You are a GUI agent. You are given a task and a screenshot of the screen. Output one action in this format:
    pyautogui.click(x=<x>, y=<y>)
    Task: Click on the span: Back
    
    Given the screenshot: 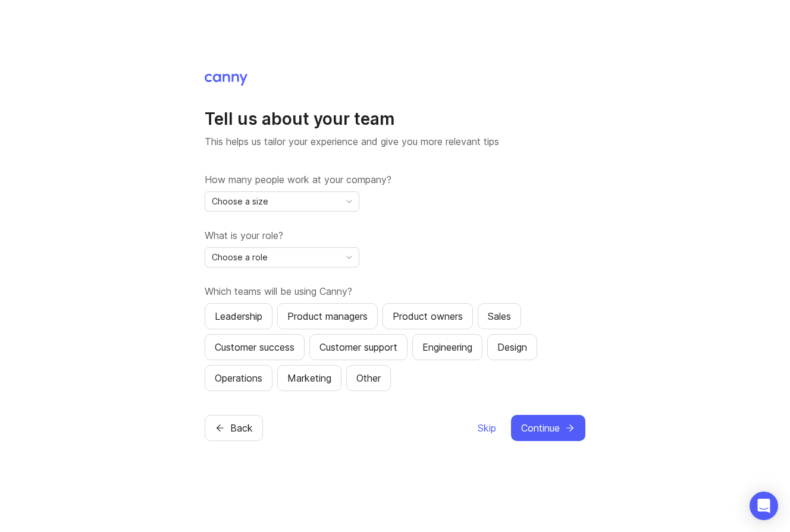 What is the action you would take?
    pyautogui.click(x=242, y=428)
    